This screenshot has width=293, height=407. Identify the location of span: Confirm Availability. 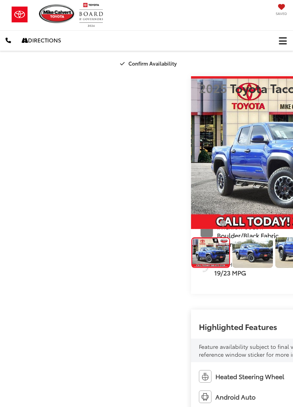
(152, 63).